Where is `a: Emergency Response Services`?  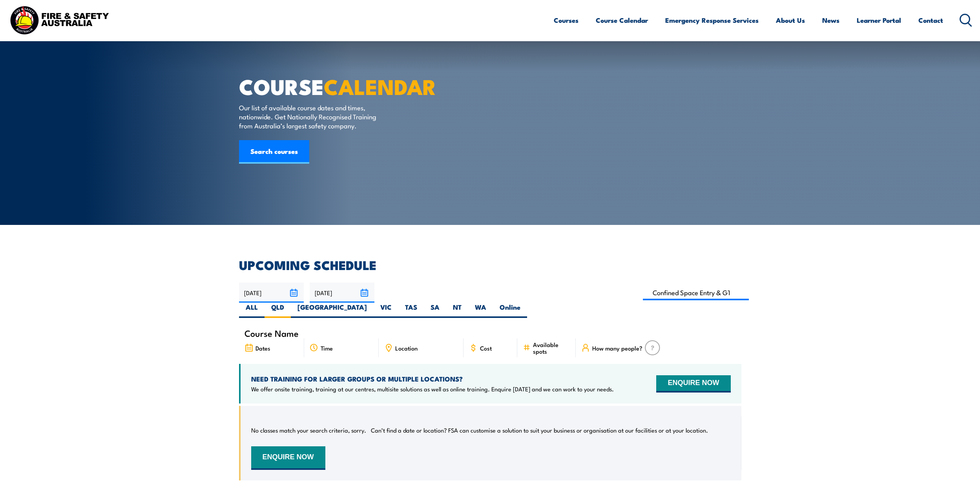
a: Emergency Response Services is located at coordinates (711, 20).